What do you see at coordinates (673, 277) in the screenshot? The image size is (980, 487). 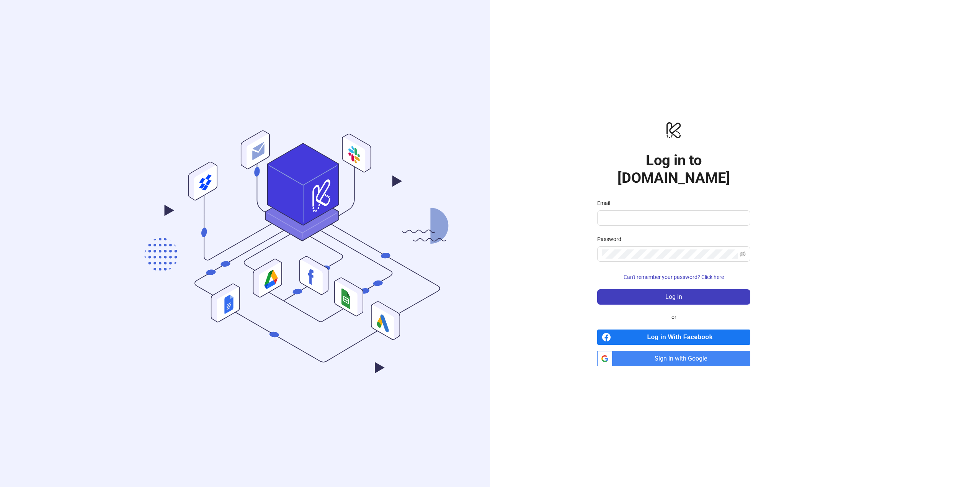 I see `a: Can't remember your password? Click here` at bounding box center [673, 277].